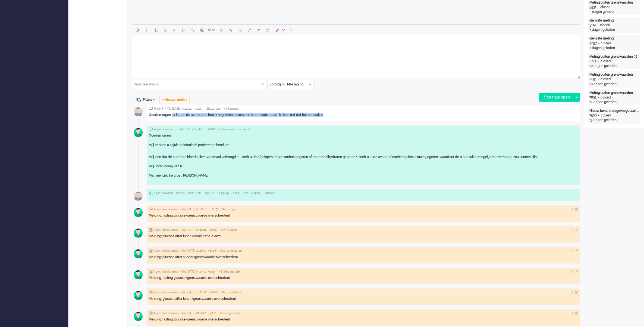 Image resolution: width=644 pixels, height=327 pixels. What do you see at coordinates (166, 30) in the screenshot?
I see `button: Strikethrough` at bounding box center [166, 30].